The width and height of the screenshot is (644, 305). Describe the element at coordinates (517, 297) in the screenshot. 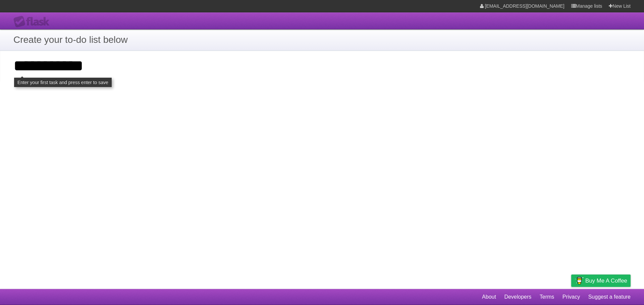

I see `a: Developers` at that location.